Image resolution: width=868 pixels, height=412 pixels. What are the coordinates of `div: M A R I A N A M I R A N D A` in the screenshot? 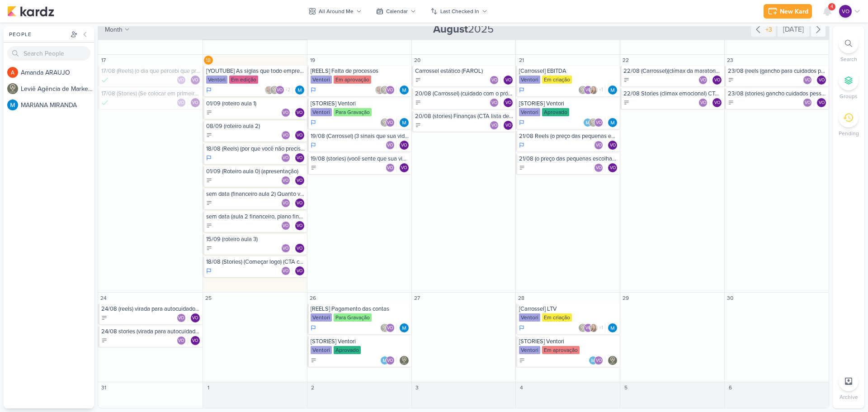 It's located at (57, 105).